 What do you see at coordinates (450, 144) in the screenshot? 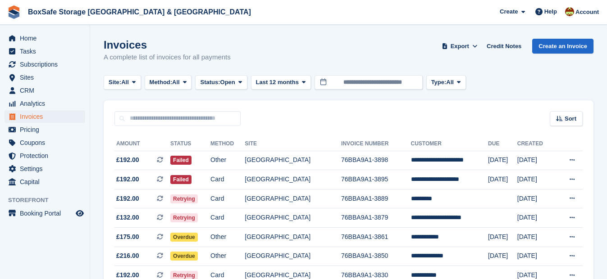
I see `th: Customer` at bounding box center [450, 144].